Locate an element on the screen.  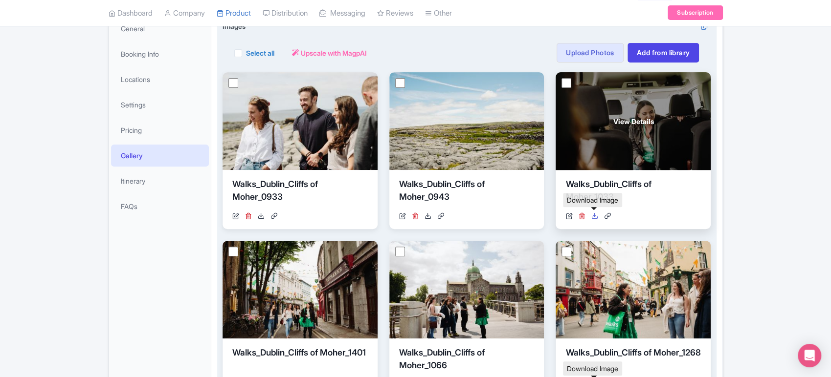
a: Gallery is located at coordinates (160, 155).